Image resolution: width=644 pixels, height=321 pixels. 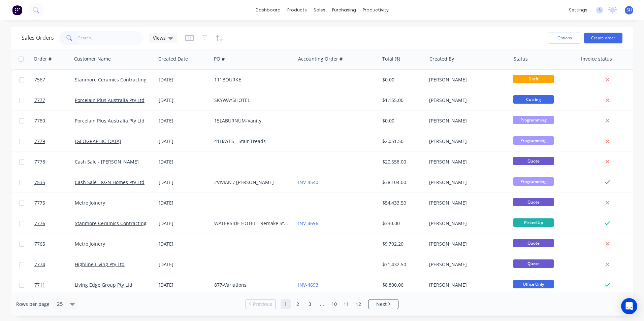 What do you see at coordinates (33, 304) in the screenshot?
I see `span: Rows per page` at bounding box center [33, 304].